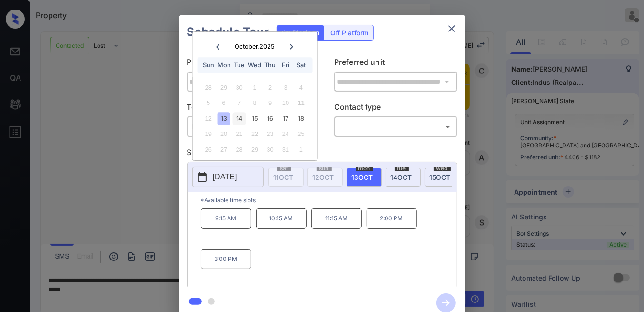 The width and height of the screenshot is (644, 312). What do you see at coordinates (329, 200) in the screenshot?
I see `p: *Available time slots` at bounding box center [329, 200].